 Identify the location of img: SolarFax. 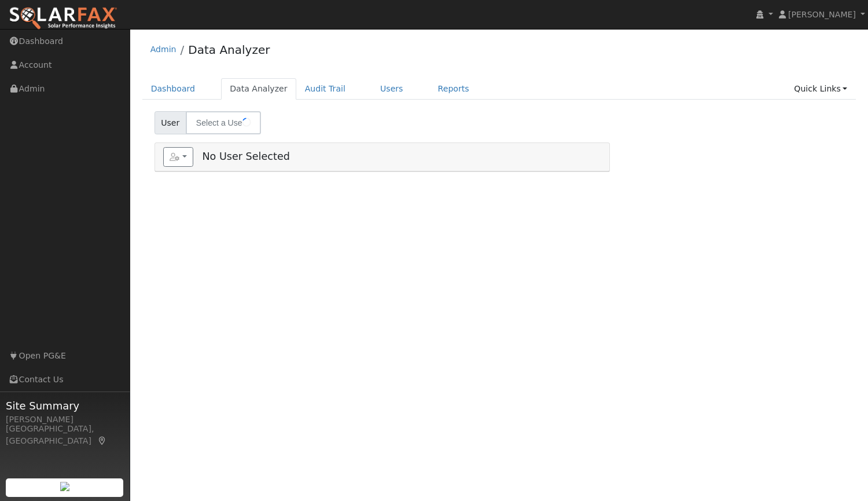
(63, 18).